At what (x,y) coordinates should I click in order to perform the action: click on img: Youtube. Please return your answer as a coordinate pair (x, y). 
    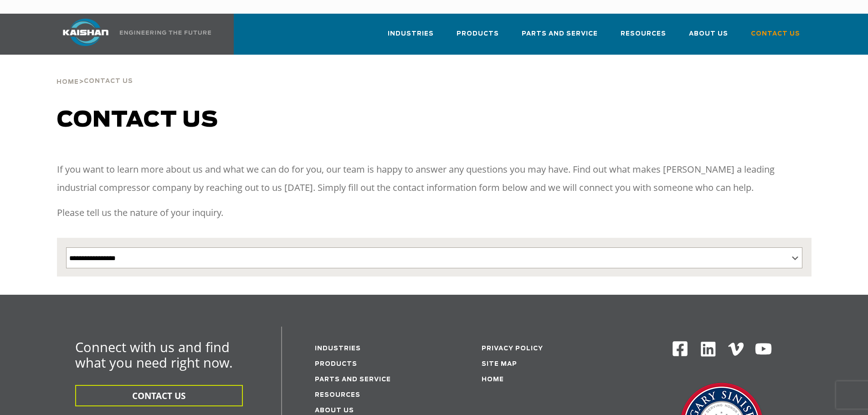
    Looking at the image, I should click on (763, 349).